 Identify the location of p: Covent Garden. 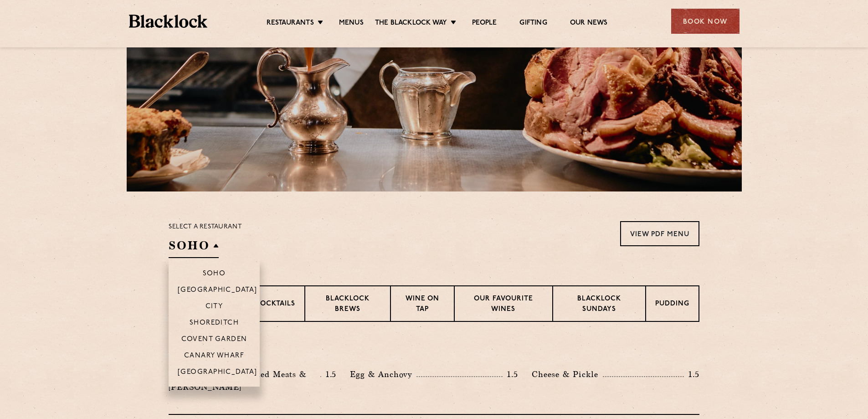
(214, 340).